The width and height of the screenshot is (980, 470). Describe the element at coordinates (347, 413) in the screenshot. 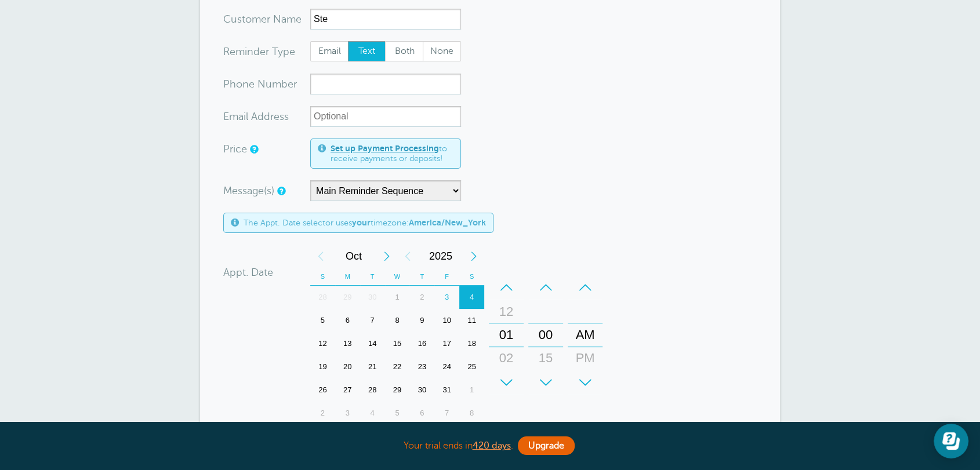

I see `div: 3` at that location.